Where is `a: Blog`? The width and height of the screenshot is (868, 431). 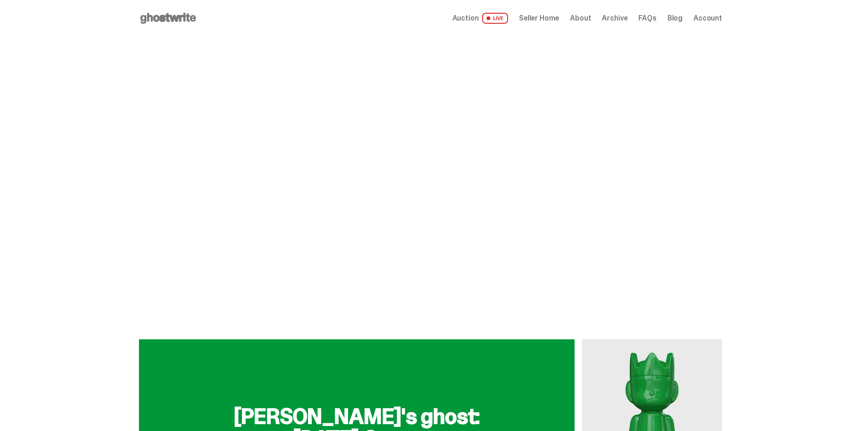
a: Blog is located at coordinates (675, 18).